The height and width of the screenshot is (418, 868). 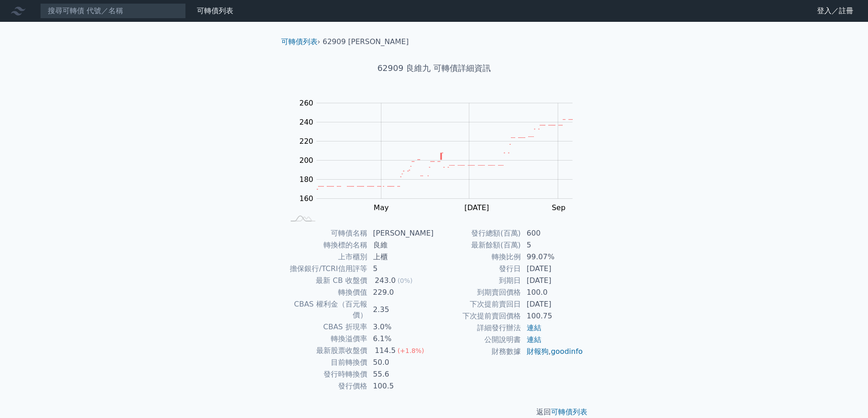 I want to click on td: 轉換比例, so click(x=477, y=257).